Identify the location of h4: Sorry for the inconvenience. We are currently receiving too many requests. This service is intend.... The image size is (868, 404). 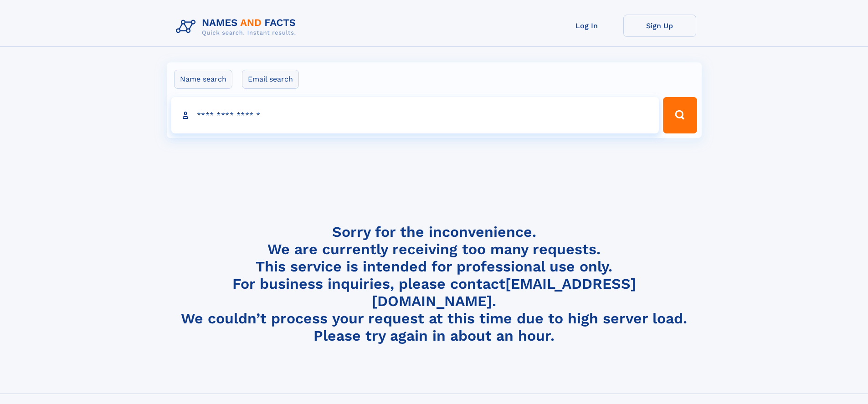
(434, 284).